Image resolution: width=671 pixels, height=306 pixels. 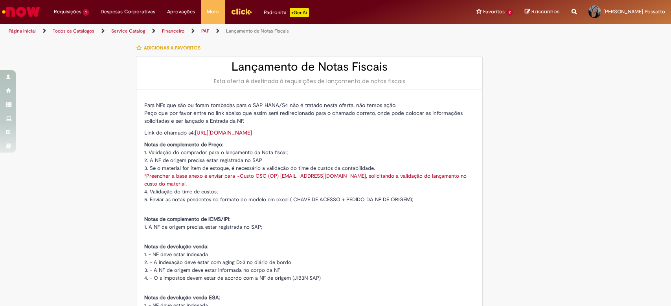 What do you see at coordinates (494, 12) in the screenshot?
I see `span: Favoritos` at bounding box center [494, 12].